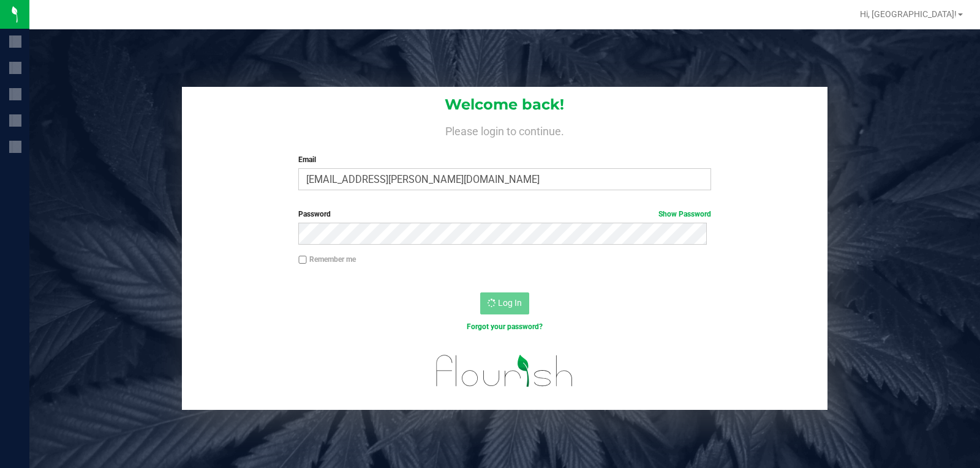 This screenshot has width=980, height=468. What do you see at coordinates (302, 260) in the screenshot?
I see `input: Remember me` at bounding box center [302, 260].